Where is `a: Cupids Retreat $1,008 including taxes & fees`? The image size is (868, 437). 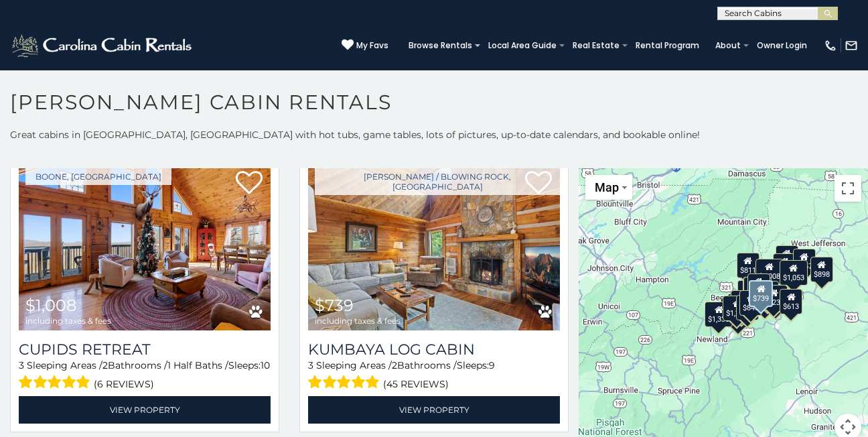
a: Cupids Retreat $1,008 including taxes & fees is located at coordinates (144, 246).